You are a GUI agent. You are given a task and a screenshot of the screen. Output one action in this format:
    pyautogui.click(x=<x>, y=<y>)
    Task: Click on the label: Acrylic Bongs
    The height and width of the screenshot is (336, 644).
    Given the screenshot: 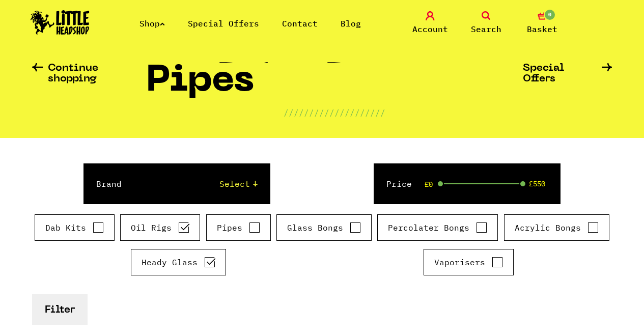 What is the action you would take?
    pyautogui.click(x=557, y=228)
    